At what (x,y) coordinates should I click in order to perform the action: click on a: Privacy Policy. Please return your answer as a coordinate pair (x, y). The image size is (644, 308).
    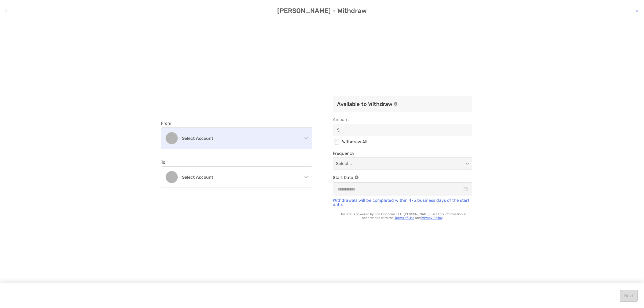
    Looking at the image, I should click on (431, 218).